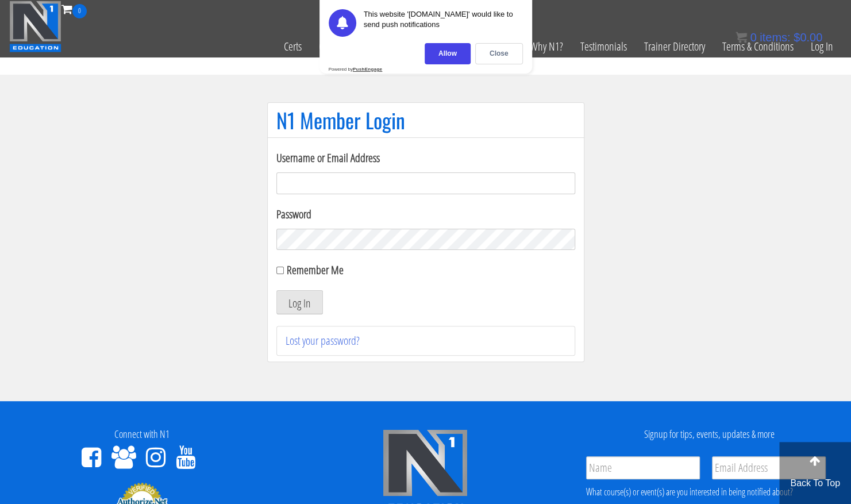 This screenshot has height=504, width=851. I want to click on label: Password, so click(426, 214).